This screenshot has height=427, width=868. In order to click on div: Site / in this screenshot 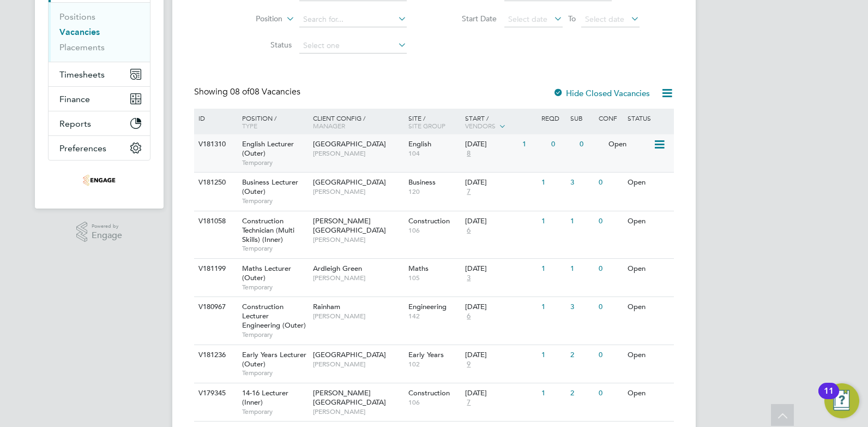, I will do `click(434, 121)`.